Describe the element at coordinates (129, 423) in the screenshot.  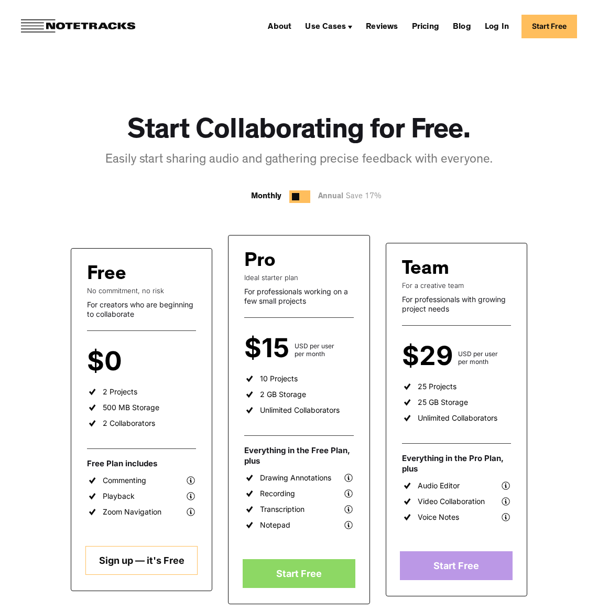
I see `div: 2 Collaborators` at that location.